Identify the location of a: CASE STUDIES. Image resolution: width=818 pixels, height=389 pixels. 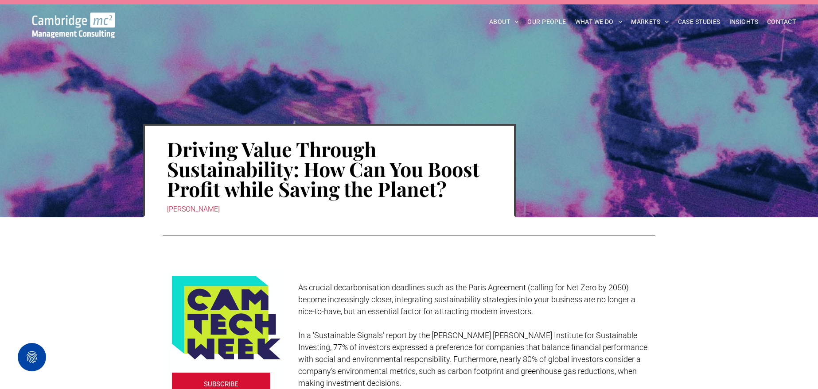
(699, 22).